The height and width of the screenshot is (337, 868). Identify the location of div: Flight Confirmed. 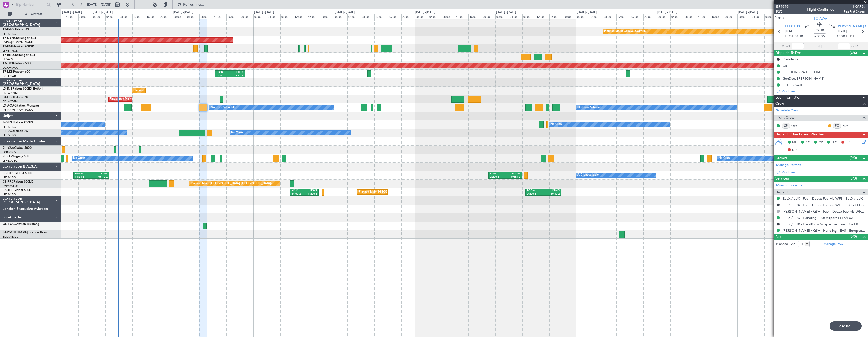
(821, 10).